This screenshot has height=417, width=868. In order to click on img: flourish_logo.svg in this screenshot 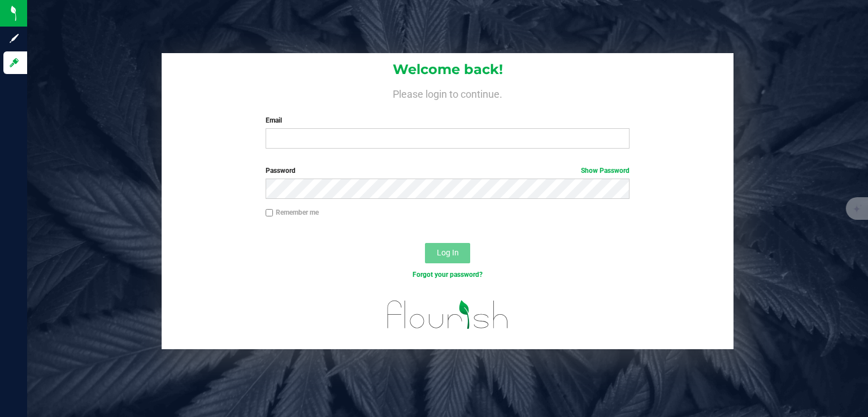, I will do `click(448, 315)`.